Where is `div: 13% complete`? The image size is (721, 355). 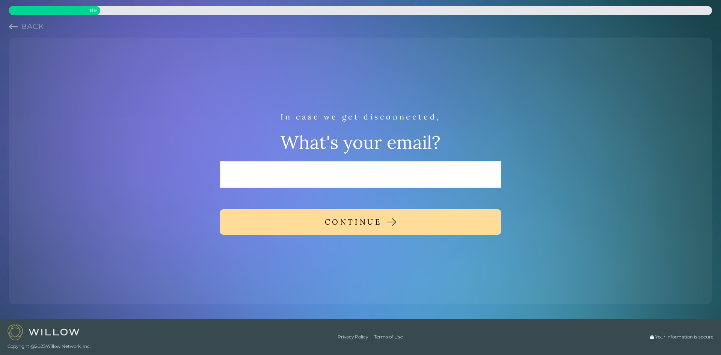 div: 13% complete is located at coordinates (54, 11).